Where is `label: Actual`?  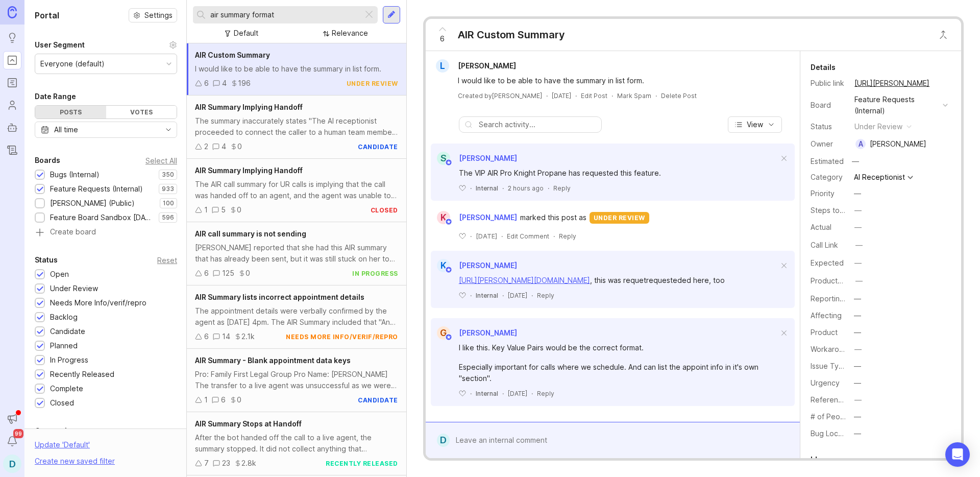 label: Actual is located at coordinates (821, 226).